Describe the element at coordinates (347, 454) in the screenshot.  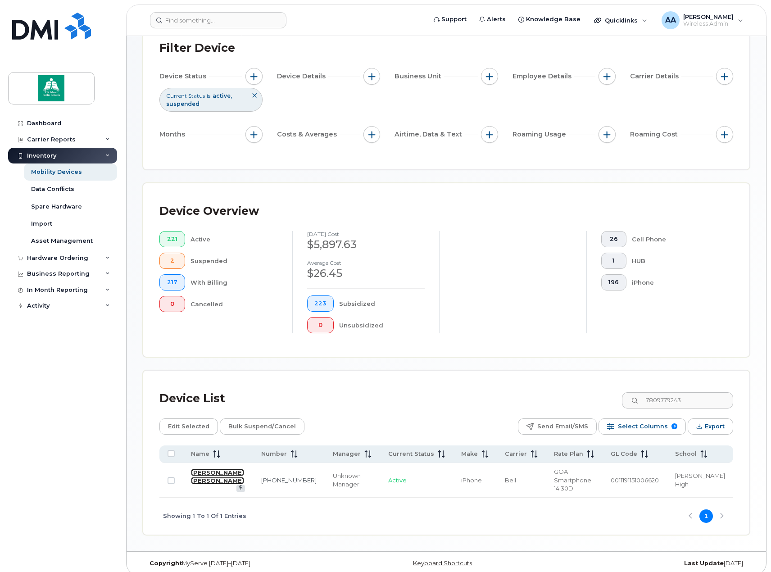
I see `span: Manager` at that location.